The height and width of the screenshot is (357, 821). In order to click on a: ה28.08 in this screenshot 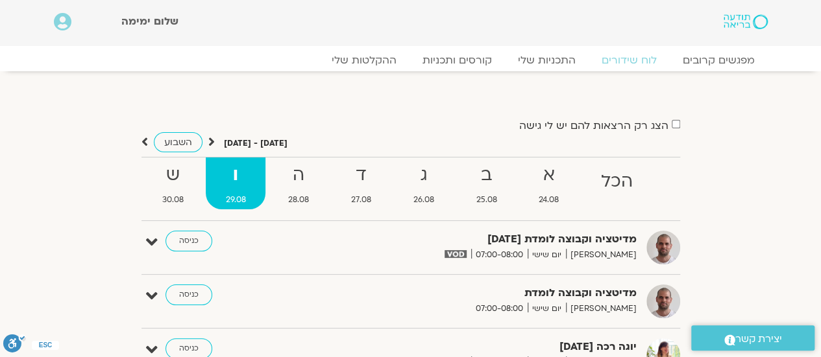, I will do `click(298, 184)`.